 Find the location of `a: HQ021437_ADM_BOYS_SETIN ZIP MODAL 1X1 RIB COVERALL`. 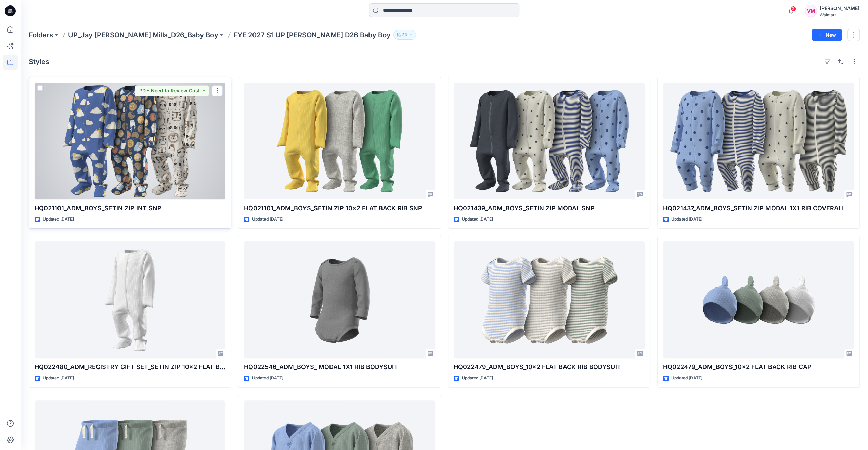

a: HQ021437_ADM_BOYS_SETIN ZIP MODAL 1X1 RIB COVERALL is located at coordinates (759, 141).